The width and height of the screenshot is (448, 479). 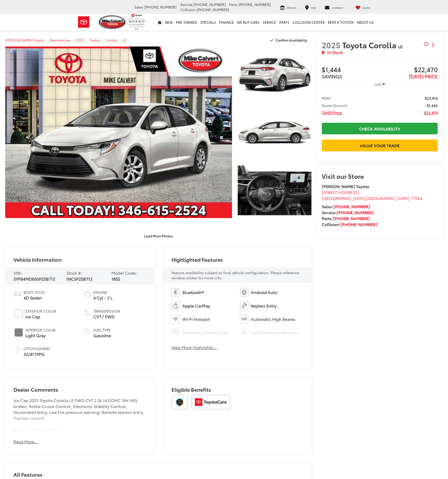 What do you see at coordinates (308, 22) in the screenshot?
I see `a: Collision Center` at bounding box center [308, 22].